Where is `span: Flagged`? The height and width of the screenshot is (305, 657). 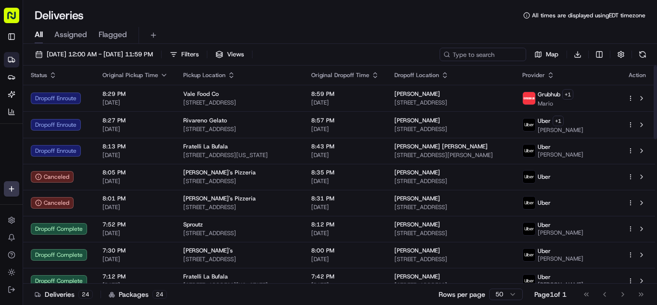 span: Flagged is located at coordinates (113, 35).